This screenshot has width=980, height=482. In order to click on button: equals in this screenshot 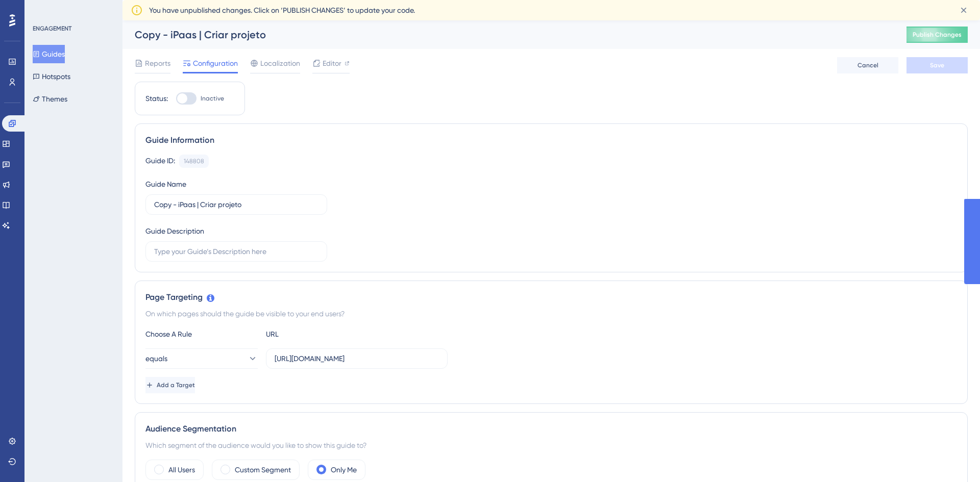, I will do `click(202, 359)`.